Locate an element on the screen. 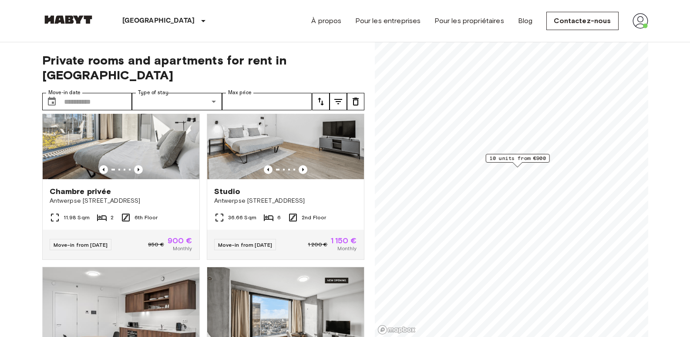 The image size is (690, 337). label: Move-in date is located at coordinates (64, 92).